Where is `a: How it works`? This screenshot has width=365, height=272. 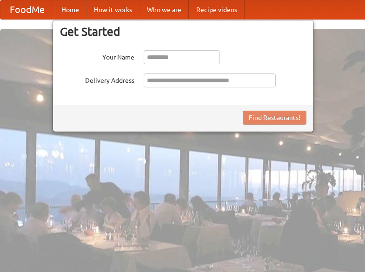 a: How it works is located at coordinates (113, 10).